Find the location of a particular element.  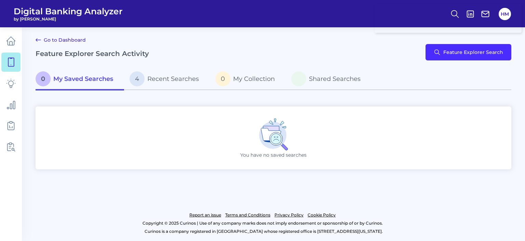

a: 0My Collection is located at coordinates (248, 80).